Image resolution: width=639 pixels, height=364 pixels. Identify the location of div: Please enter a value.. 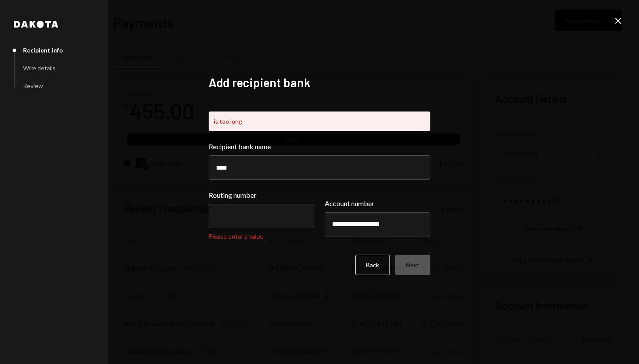
(261, 237).